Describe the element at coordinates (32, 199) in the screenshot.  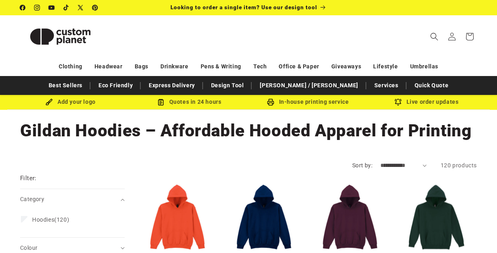
I see `span: Category` at that location.